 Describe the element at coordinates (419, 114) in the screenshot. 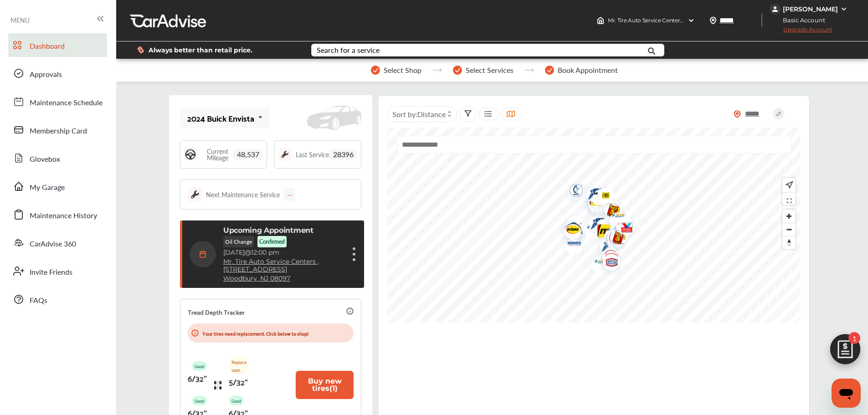

I see `span: Sort by :` at that location.